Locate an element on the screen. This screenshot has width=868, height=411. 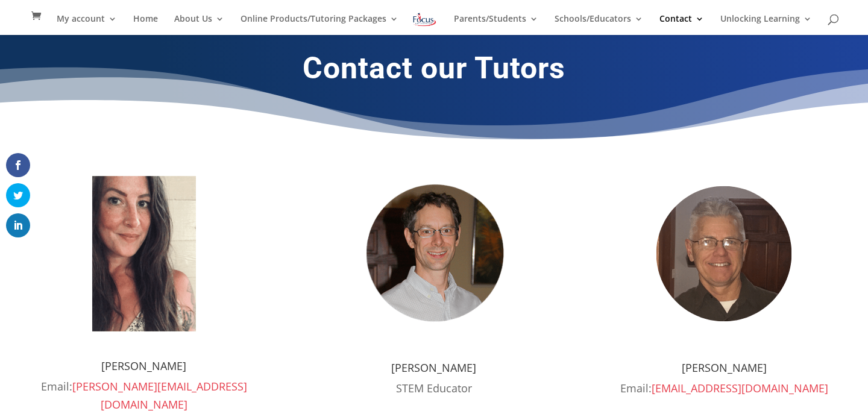
img: Zach Adams is located at coordinates (434, 254).